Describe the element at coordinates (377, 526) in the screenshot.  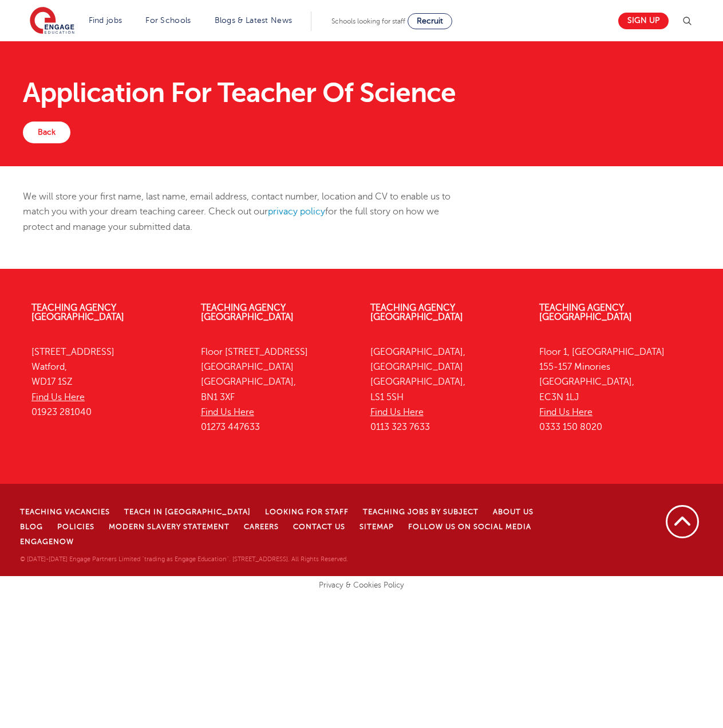
I see `a: Sitemap` at that location.